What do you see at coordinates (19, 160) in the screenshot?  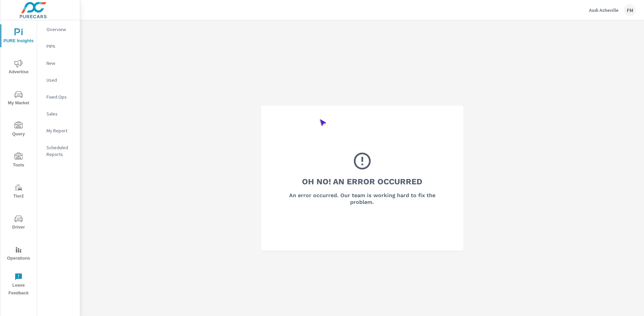 I see `div: nav menu` at bounding box center [19, 160].